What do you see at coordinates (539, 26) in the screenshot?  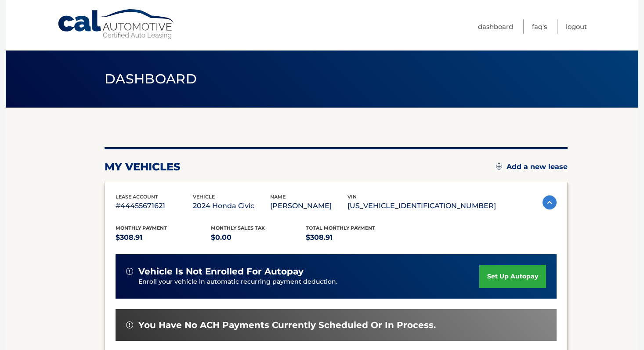 I see `a: FAQ's` at bounding box center [539, 26].